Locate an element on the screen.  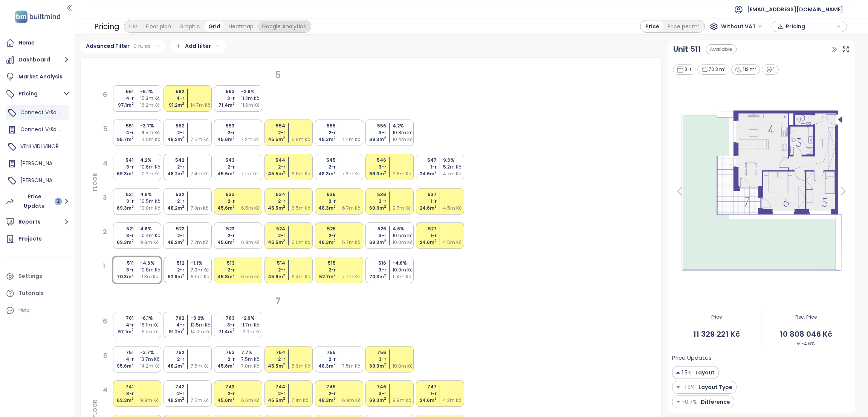
div: 7.7m Kč is located at coordinates (353, 276).